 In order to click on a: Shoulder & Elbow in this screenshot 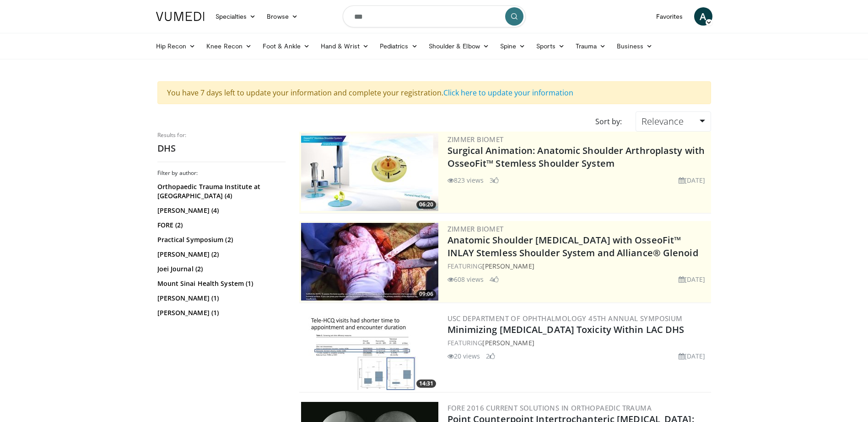, I will do `click(458, 46)`.